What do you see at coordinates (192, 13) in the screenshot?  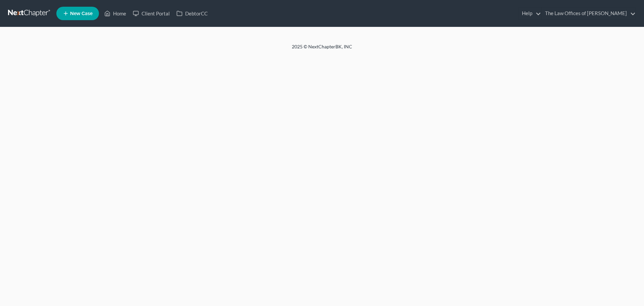 I see `a: DebtorCC` at bounding box center [192, 13].